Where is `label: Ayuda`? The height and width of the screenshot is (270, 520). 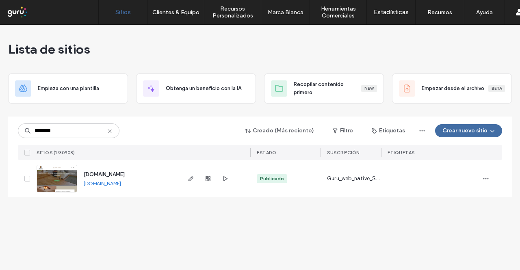
label: Ayuda is located at coordinates (484, 12).